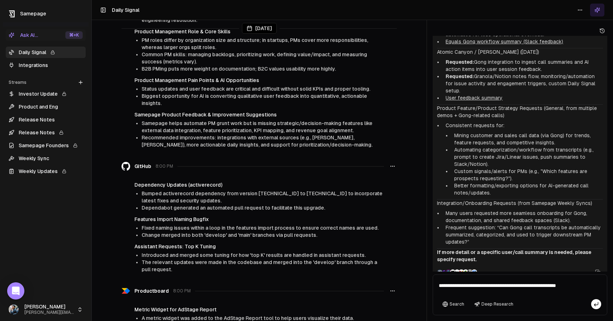 The height and width of the screenshot is (321, 613). Describe the element at coordinates (259, 115) in the screenshot. I see `h4: Samepage Product Feedback & Improvement Suggestions` at that location.